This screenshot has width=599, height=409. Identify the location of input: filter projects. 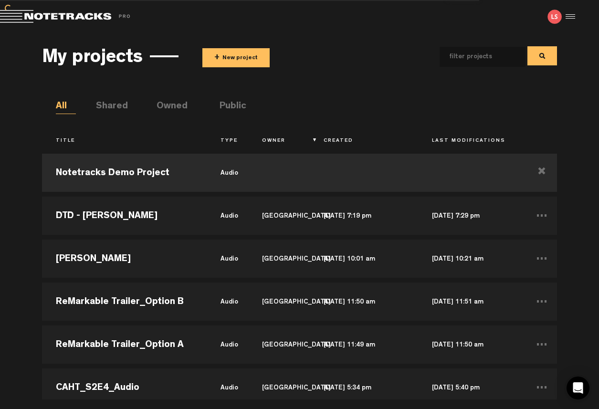
(475, 57).